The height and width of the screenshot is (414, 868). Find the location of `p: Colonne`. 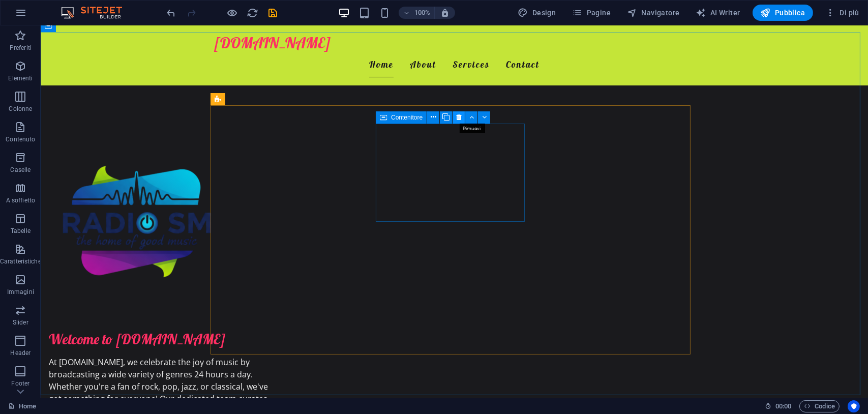

p: Colonne is located at coordinates (20, 109).